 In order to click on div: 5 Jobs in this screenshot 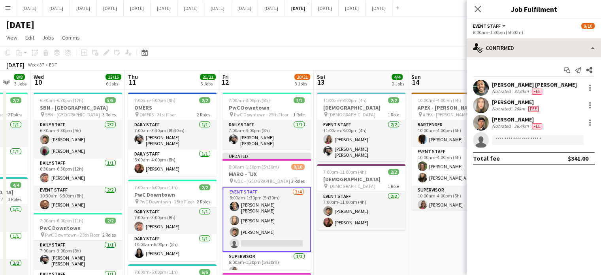, I will do `click(208, 83)`.